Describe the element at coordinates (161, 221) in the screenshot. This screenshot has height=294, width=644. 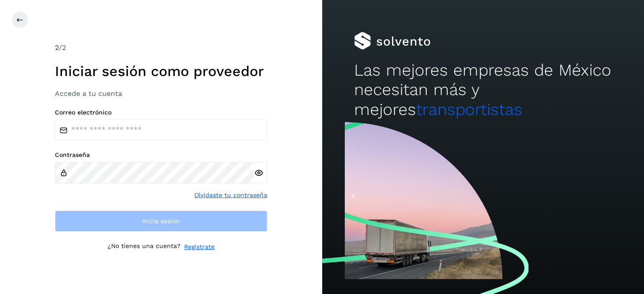
I see `span: Inicia sesión` at that location.